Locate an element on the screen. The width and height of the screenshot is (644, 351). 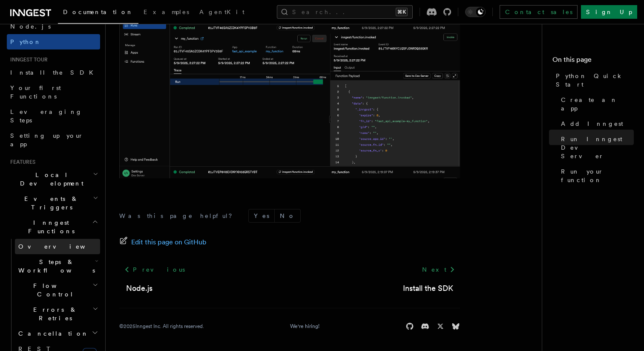
span: Edit this page on GitHub is located at coordinates (168, 242).